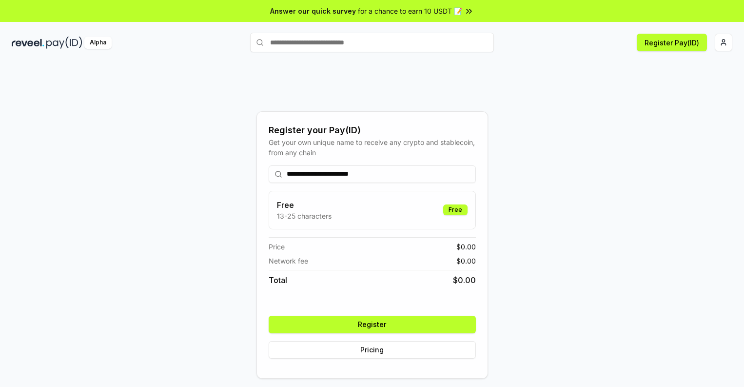 This screenshot has width=744, height=387. Describe the element at coordinates (372, 324) in the screenshot. I see `button: Register` at that location.